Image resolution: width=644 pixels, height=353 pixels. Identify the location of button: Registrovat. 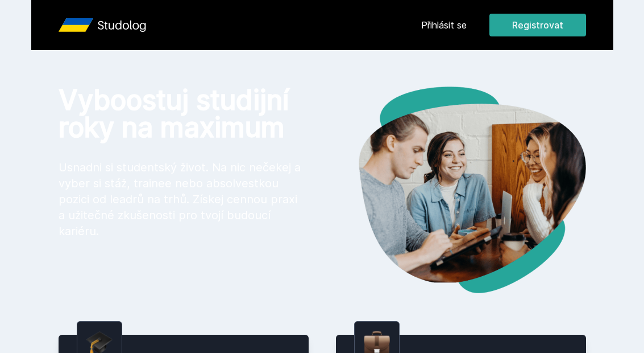
(538, 25).